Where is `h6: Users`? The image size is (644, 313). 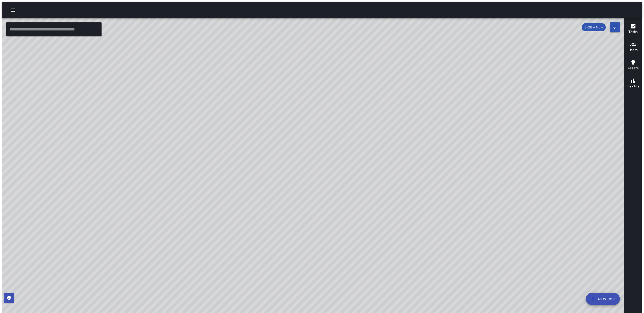 h6: Users is located at coordinates (633, 50).